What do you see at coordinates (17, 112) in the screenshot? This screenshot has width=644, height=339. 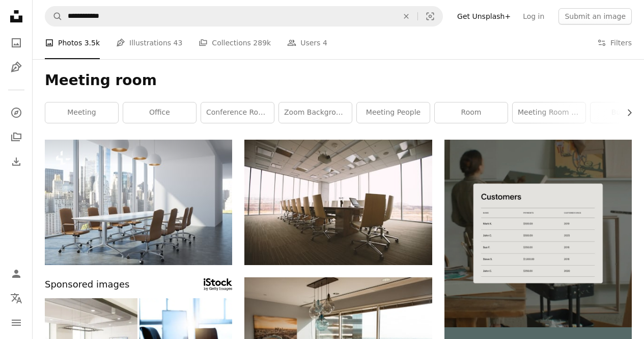 I see `a: Explore` at bounding box center [17, 112].